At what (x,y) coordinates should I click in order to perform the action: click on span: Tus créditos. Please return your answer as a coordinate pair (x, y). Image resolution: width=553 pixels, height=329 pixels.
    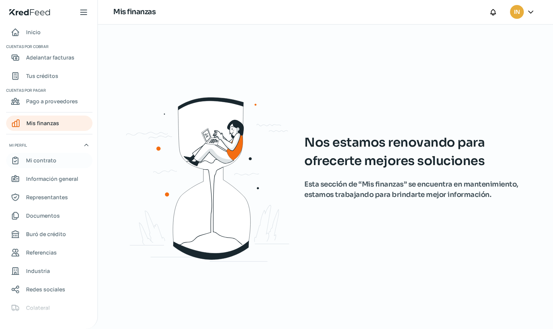
    Looking at the image, I should click on (42, 76).